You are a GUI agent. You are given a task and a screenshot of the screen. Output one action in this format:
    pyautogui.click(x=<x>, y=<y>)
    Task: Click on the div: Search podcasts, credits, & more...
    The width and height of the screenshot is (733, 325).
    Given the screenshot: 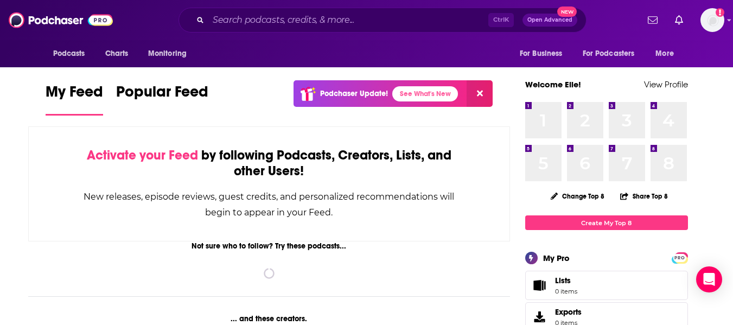 What is the action you would take?
    pyautogui.click(x=382, y=20)
    